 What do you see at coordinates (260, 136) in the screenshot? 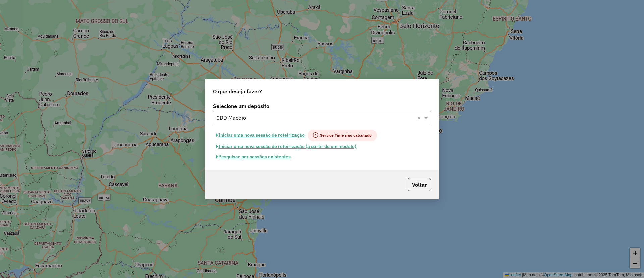
I see `button: Iniciar uma nova sessão de roteirização` at bounding box center [260, 136].